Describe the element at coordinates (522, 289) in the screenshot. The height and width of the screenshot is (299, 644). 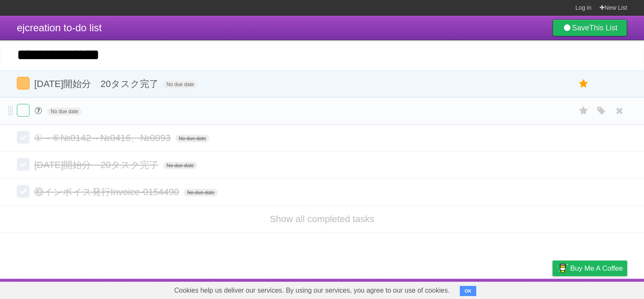
I see `a: Terms` at that location.